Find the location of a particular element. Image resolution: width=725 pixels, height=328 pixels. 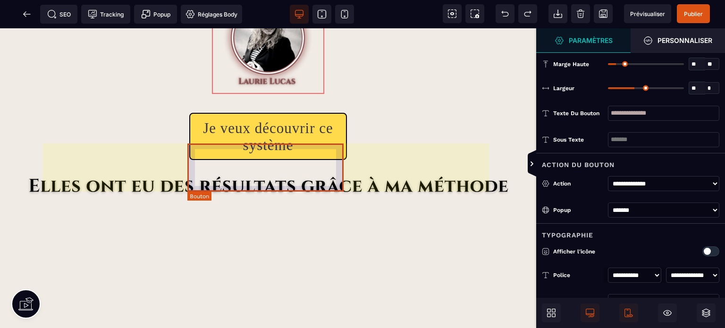

strong: Personnaliser is located at coordinates (685, 40).